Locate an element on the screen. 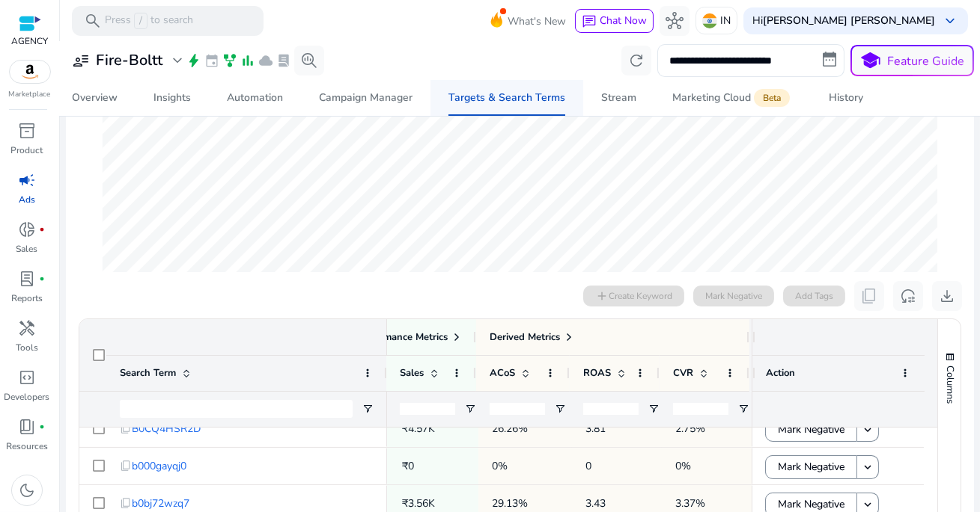 This screenshot has width=980, height=512. span: refresh is located at coordinates (636, 60).